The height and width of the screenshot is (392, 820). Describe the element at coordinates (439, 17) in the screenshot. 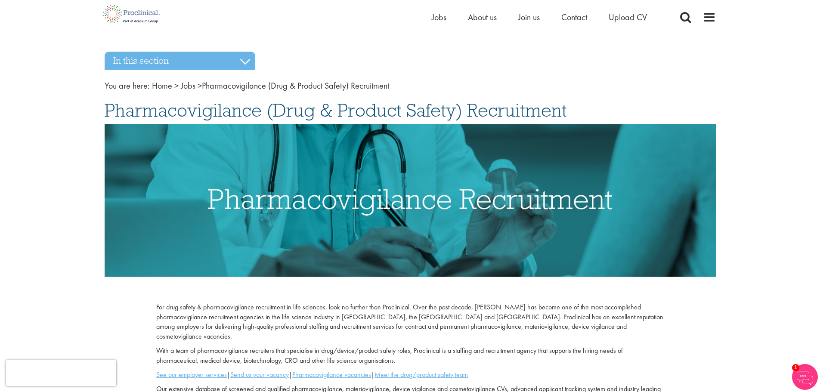

I see `a: Jobs` at that location.